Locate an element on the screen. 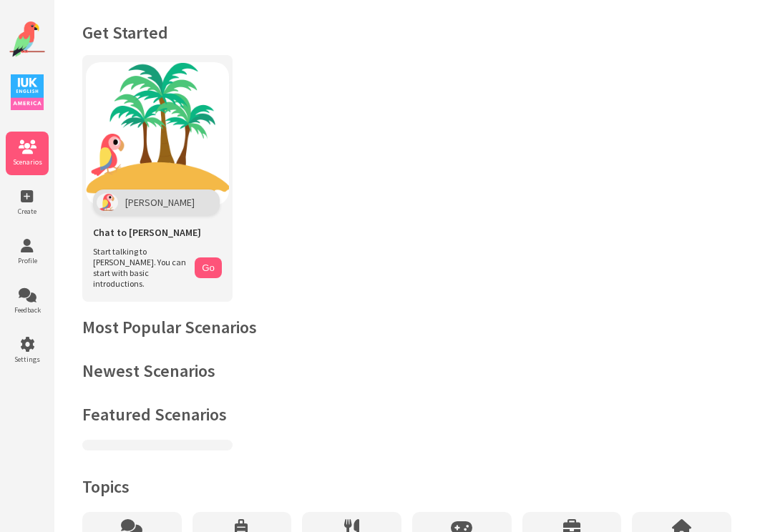 This screenshot has height=532, width=760. img: Website Logo is located at coordinates (28, 39).